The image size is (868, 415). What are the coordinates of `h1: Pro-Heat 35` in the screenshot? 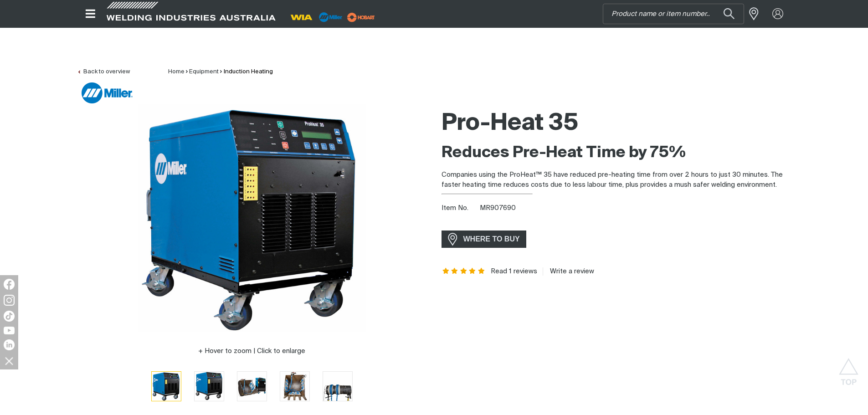 It's located at (617, 123).